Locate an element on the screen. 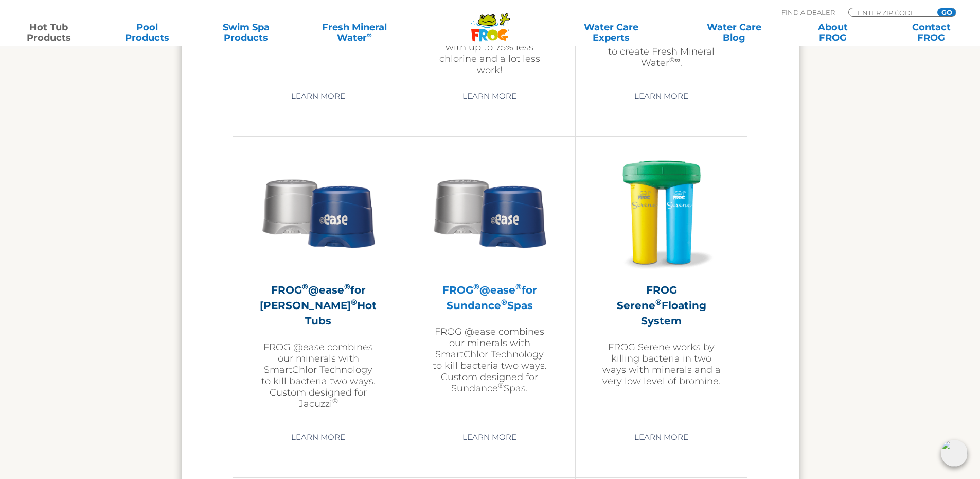  a: FROG®@ease®for Sundance®SpasFROG @ease combines our minerals with SmartChlor Technology to kill b... is located at coordinates (489, 286).